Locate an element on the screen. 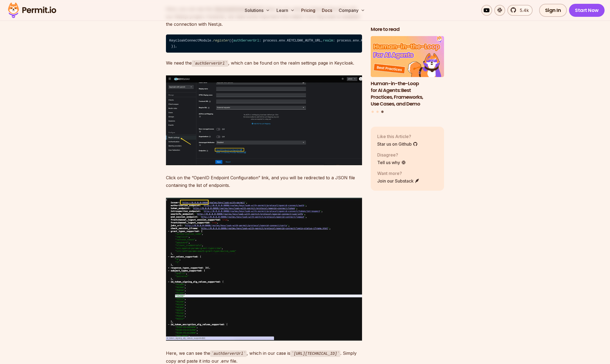 This screenshot has height=364, width=610. a: Tell us why is located at coordinates (392, 163).